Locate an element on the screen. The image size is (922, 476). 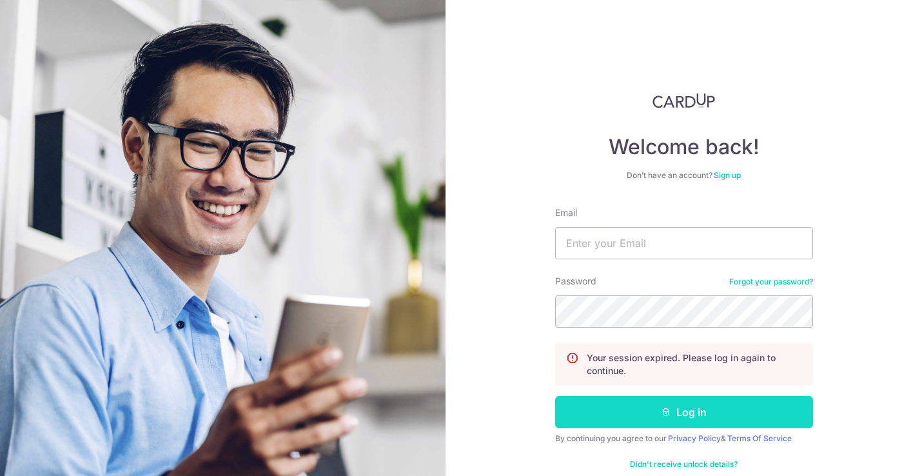
input: Enter your Email is located at coordinates (684, 243).